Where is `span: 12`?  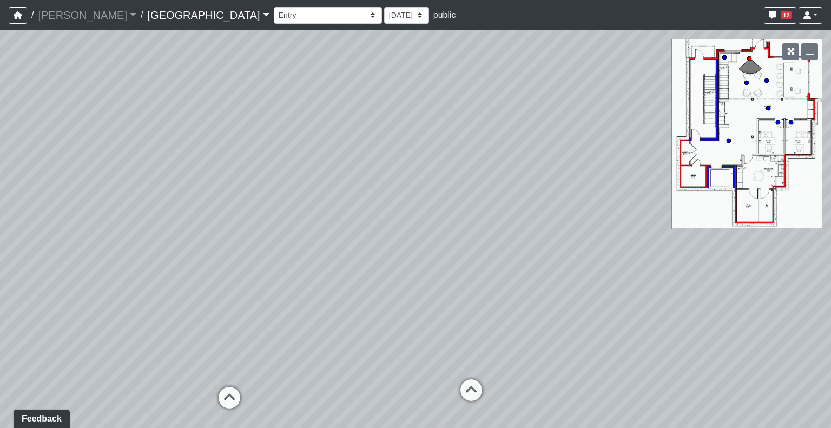 span: 12 is located at coordinates (786, 15).